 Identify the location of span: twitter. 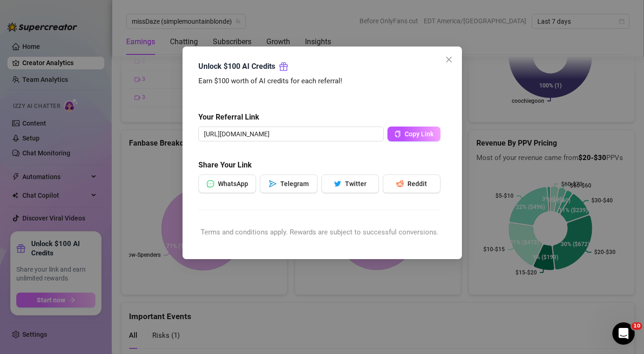
(337, 183).